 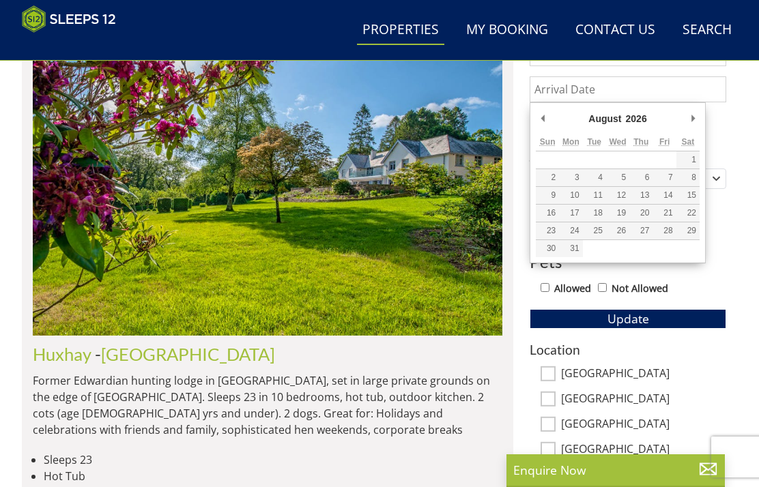 What do you see at coordinates (664, 213) in the screenshot?
I see `button: 21` at bounding box center [664, 213].